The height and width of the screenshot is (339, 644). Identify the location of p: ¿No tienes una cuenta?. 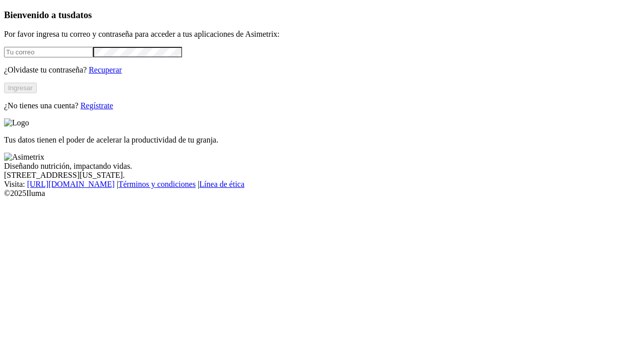
(322, 106).